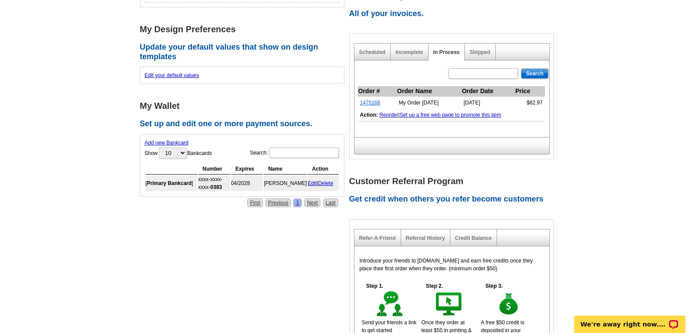 The image size is (691, 333). What do you see at coordinates (390, 305) in the screenshot?
I see `img: step-1.gif` at bounding box center [390, 305].